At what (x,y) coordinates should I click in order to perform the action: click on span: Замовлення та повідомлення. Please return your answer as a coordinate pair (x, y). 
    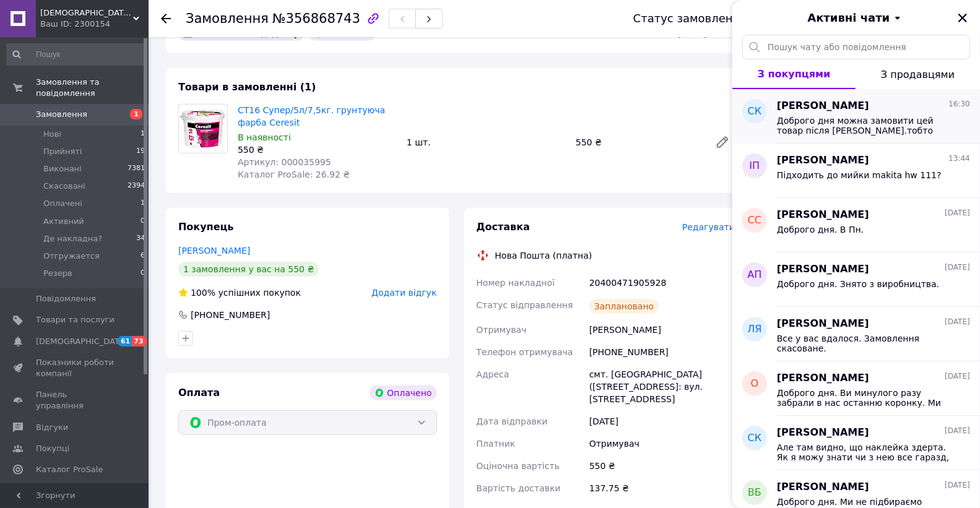
    Looking at the image, I should click on (92, 88).